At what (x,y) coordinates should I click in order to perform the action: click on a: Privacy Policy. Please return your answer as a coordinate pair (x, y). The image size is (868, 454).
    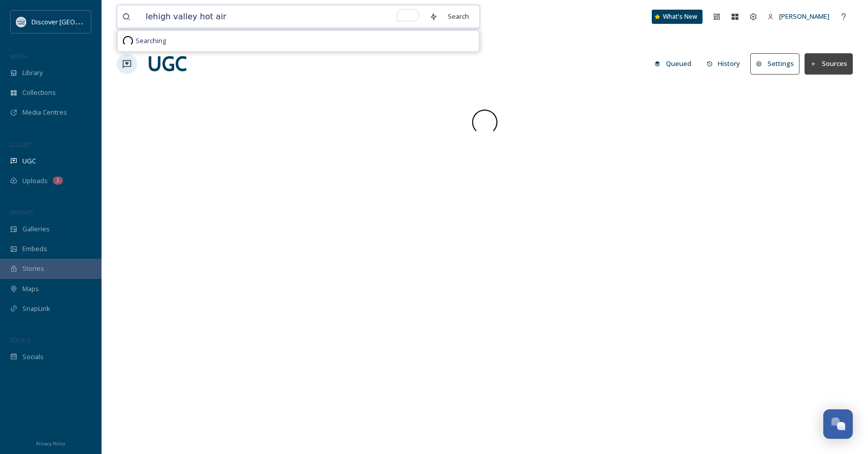
    Looking at the image, I should click on (51, 443).